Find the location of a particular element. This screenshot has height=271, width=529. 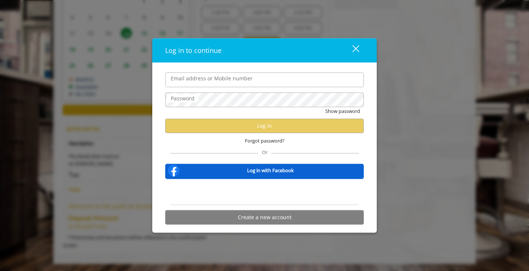

label: Password is located at coordinates (183, 98).